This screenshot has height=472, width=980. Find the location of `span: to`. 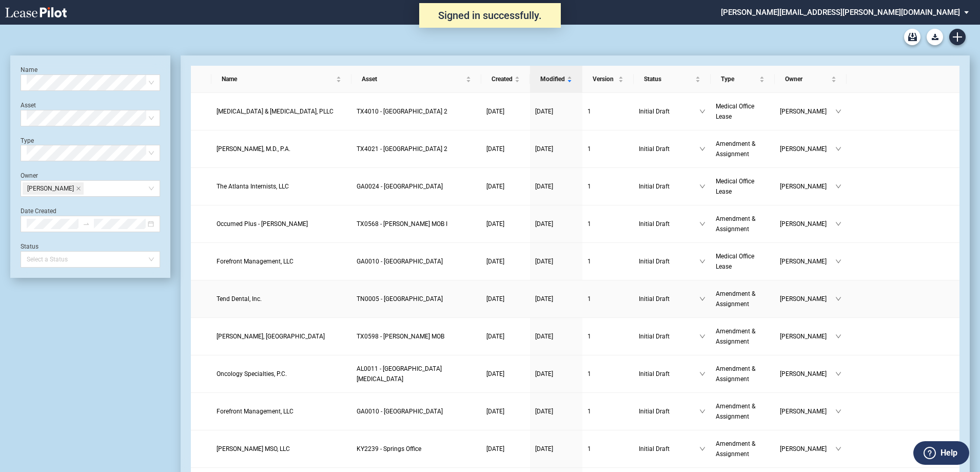

span: to is located at coordinates (86, 224).